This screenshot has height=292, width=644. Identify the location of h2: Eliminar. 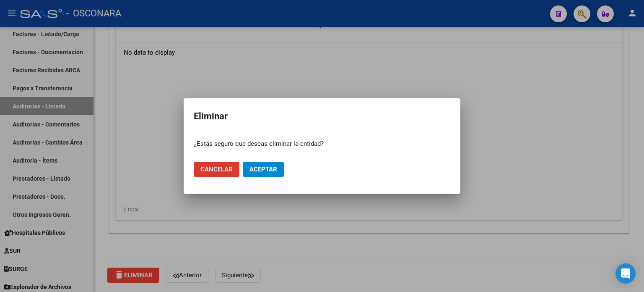
(322, 117).